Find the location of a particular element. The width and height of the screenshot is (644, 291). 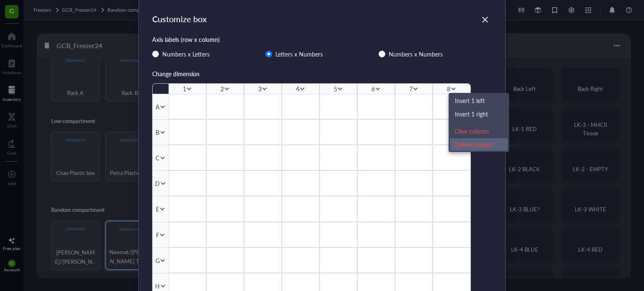

span: Insert 1 right is located at coordinates (478, 114).